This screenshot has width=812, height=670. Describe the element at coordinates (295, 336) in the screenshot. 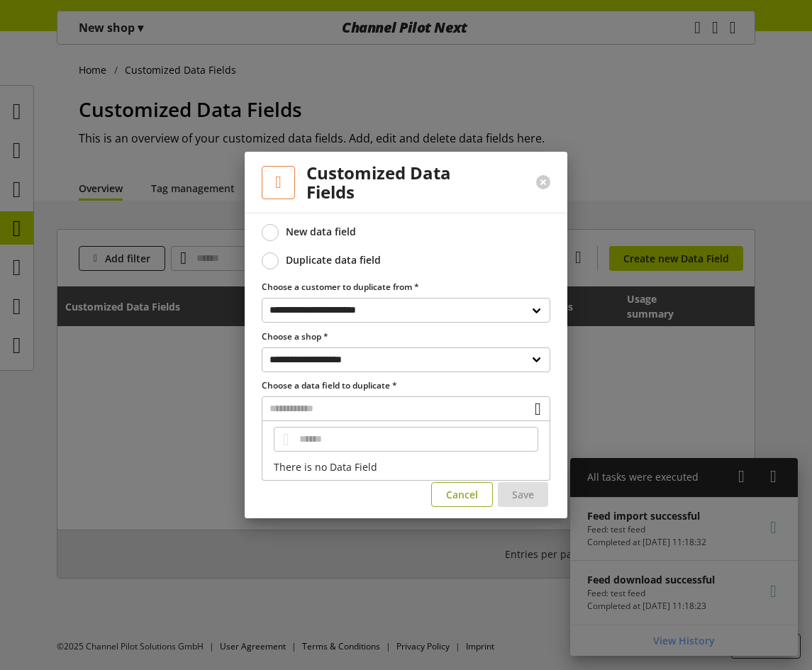

I see `span: Choose a shop *` at that location.